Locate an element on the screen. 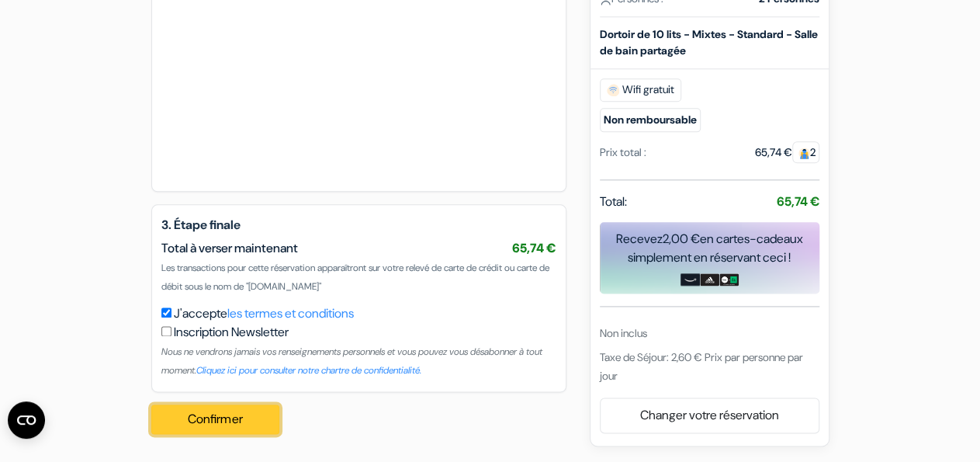 The height and width of the screenshot is (462, 980). b: Dortoir de 10 lits - Mixtes - Standard - Salle de bain partagée is located at coordinates (708, 42).